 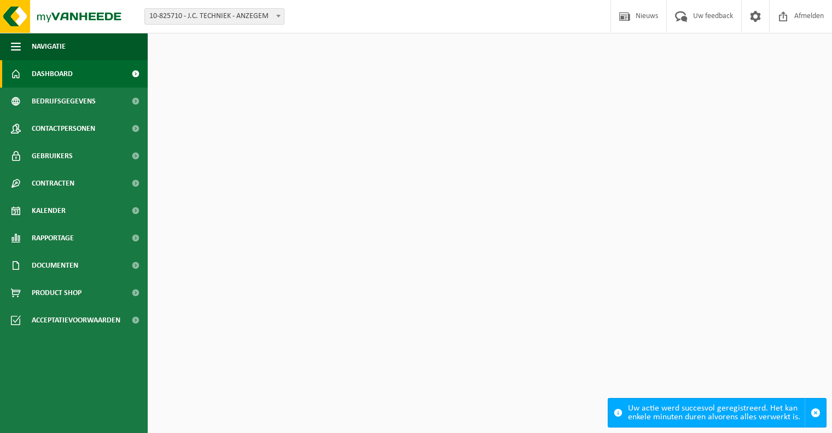 I want to click on span: Kalender, so click(x=49, y=211).